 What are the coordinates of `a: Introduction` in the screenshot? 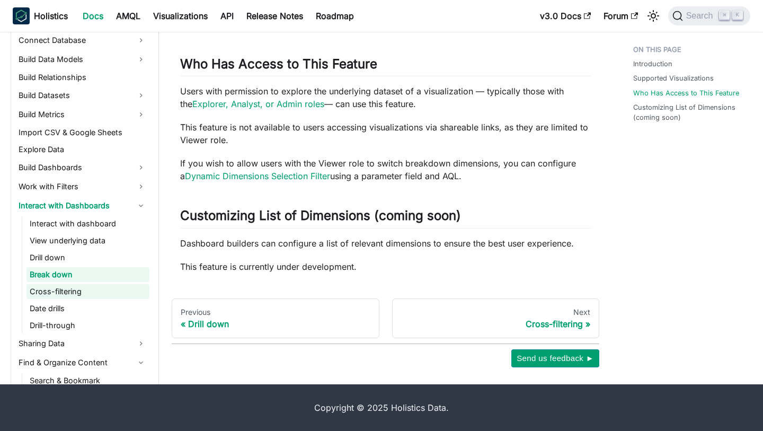 It's located at (653, 64).